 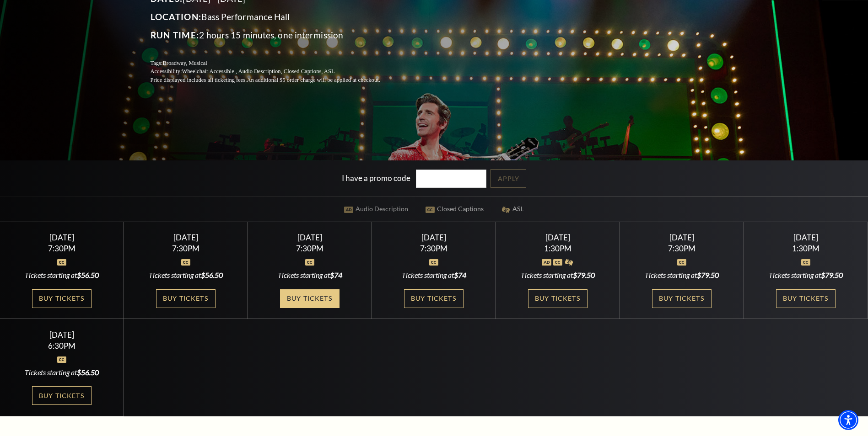 What do you see at coordinates (277, 17) in the screenshot?
I see `p: Bass Performance Hall` at bounding box center [277, 17].